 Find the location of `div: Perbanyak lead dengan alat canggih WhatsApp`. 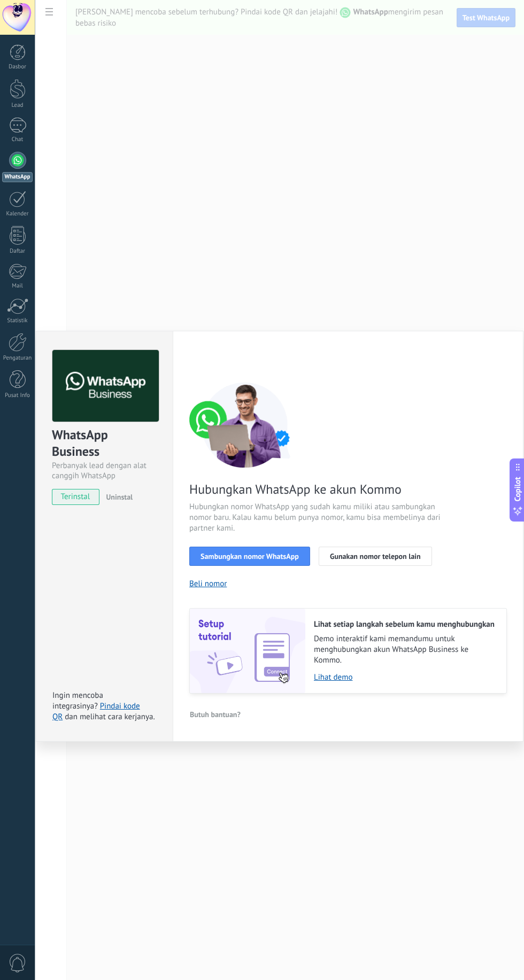

div: Perbanyak lead dengan alat canggih WhatsApp is located at coordinates (104, 471).